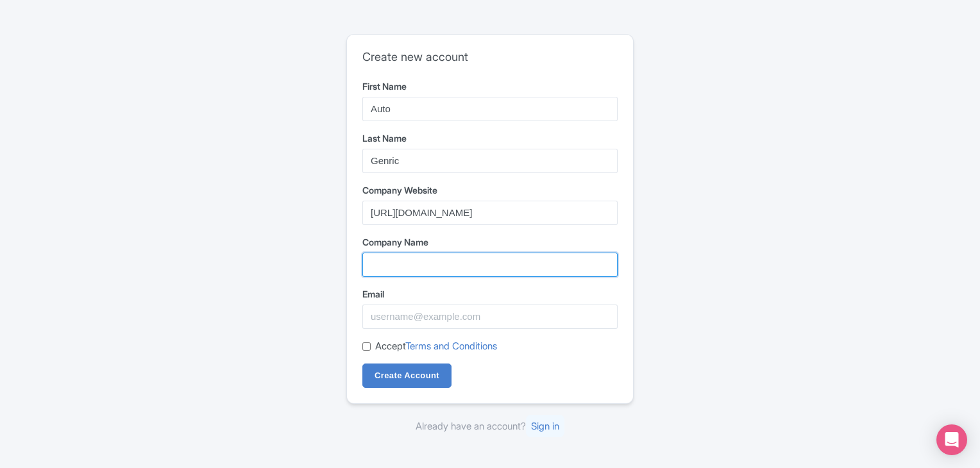  Describe the element at coordinates (490, 212) in the screenshot. I see `input: example.com` at that location.